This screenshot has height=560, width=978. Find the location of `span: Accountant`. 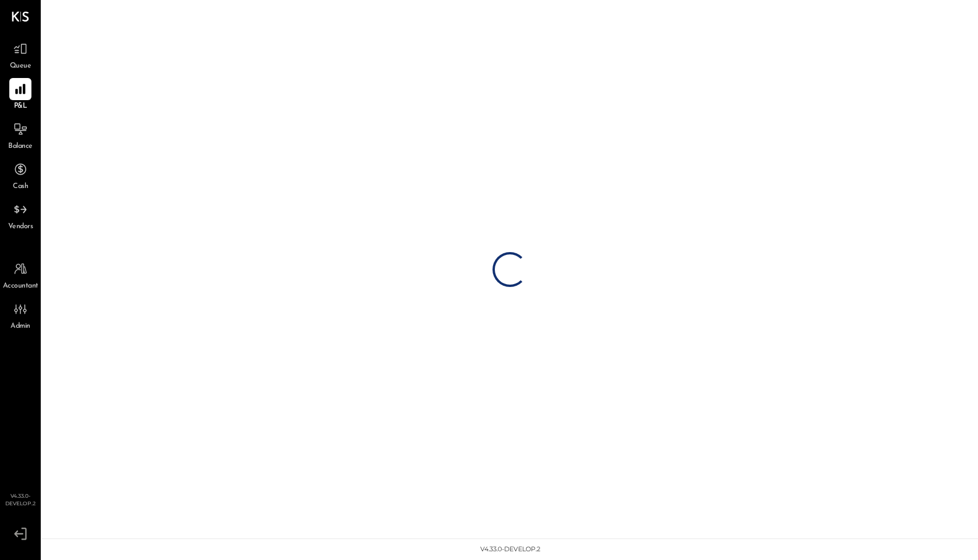

span: Accountant is located at coordinates (20, 287).